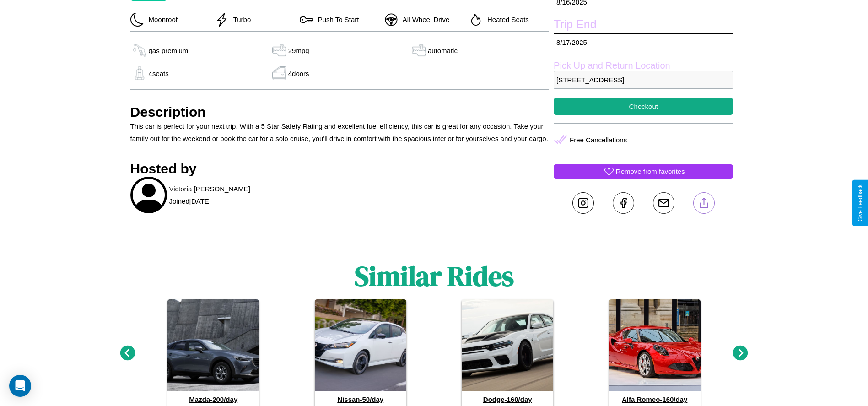 Image resolution: width=868 pixels, height=406 pixels. What do you see at coordinates (598, 140) in the screenshot?
I see `p: Free Cancellations` at bounding box center [598, 140].